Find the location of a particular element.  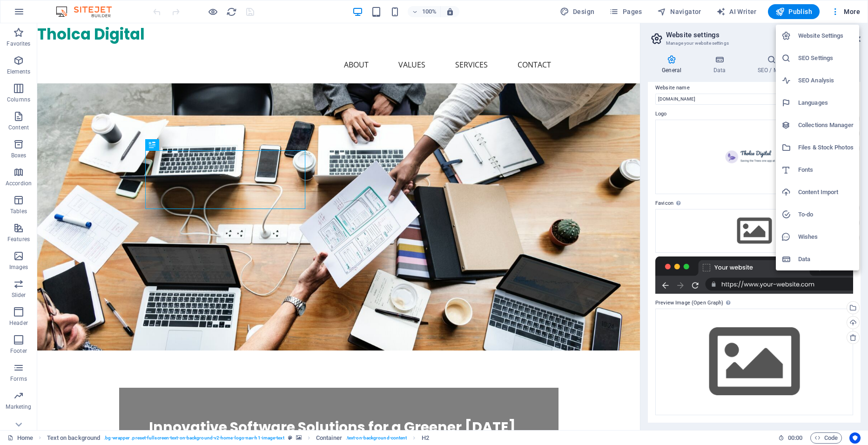

h6: SEO Analysis is located at coordinates (826, 81).